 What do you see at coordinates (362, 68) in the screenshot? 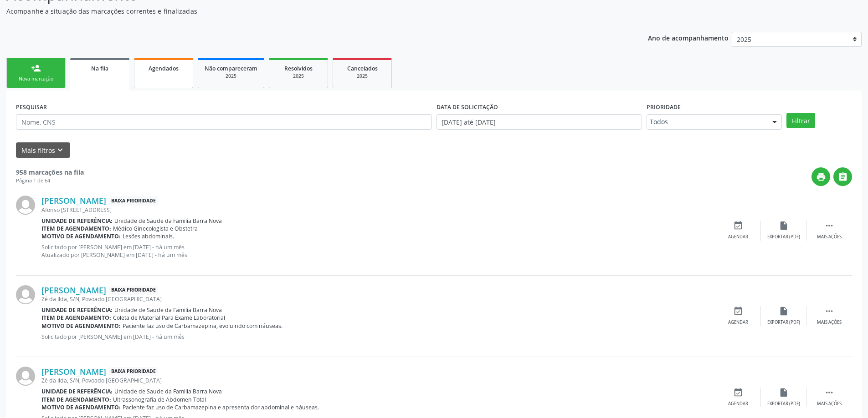
I see `span: Cancelados` at bounding box center [362, 68].